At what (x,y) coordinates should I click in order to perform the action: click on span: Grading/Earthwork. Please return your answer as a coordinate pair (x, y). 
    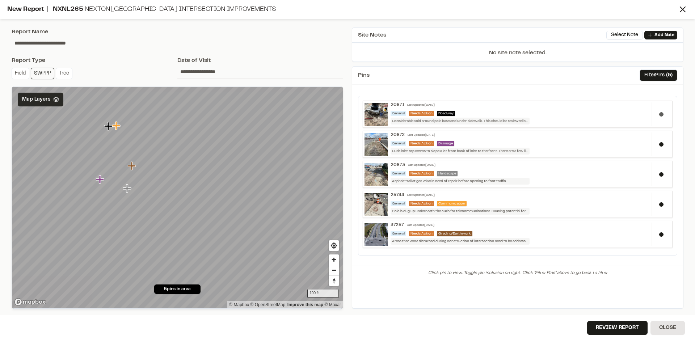
    Looking at the image, I should click on (455, 233).